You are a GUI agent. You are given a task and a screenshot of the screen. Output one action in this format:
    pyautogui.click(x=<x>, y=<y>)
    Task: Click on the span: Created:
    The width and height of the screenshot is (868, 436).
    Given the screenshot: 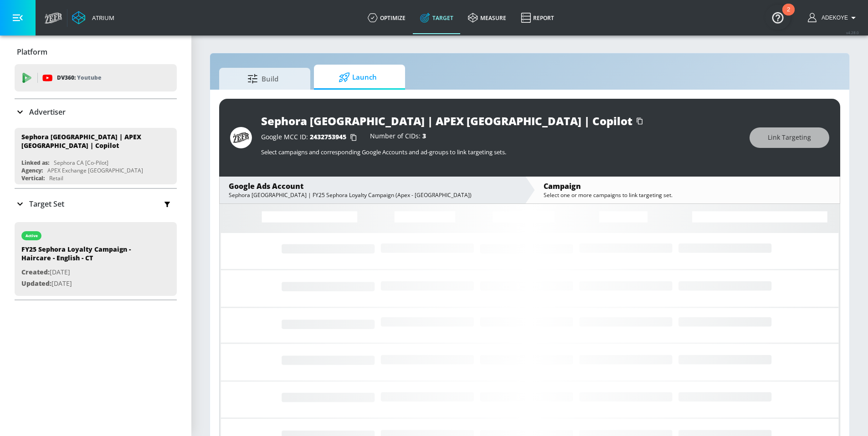 What is the action you would take?
    pyautogui.click(x=35, y=272)
    